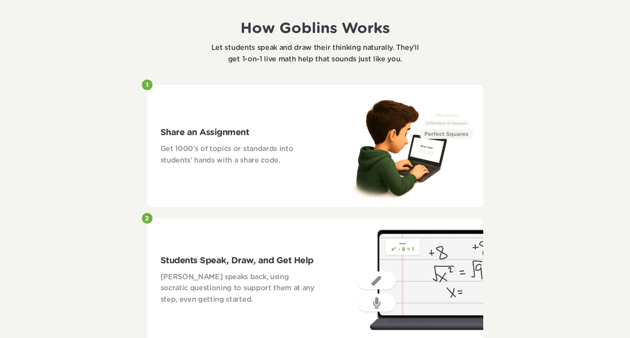 This screenshot has width=630, height=338. What do you see at coordinates (147, 85) in the screenshot?
I see `p: 1` at bounding box center [147, 85].